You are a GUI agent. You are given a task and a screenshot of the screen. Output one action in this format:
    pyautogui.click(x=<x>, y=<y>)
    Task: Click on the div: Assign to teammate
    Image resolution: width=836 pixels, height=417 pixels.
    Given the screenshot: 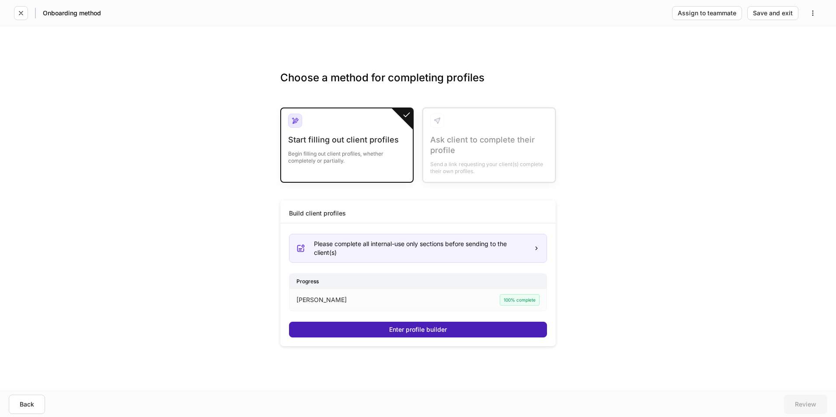 What is the action you would take?
    pyautogui.click(x=707, y=13)
    